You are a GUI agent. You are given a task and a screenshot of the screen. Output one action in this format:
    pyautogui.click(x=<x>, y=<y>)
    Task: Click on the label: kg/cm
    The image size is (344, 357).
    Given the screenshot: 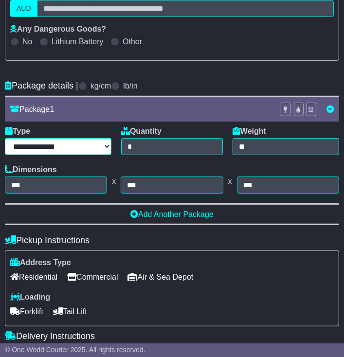 What is the action you would take?
    pyautogui.click(x=101, y=86)
    